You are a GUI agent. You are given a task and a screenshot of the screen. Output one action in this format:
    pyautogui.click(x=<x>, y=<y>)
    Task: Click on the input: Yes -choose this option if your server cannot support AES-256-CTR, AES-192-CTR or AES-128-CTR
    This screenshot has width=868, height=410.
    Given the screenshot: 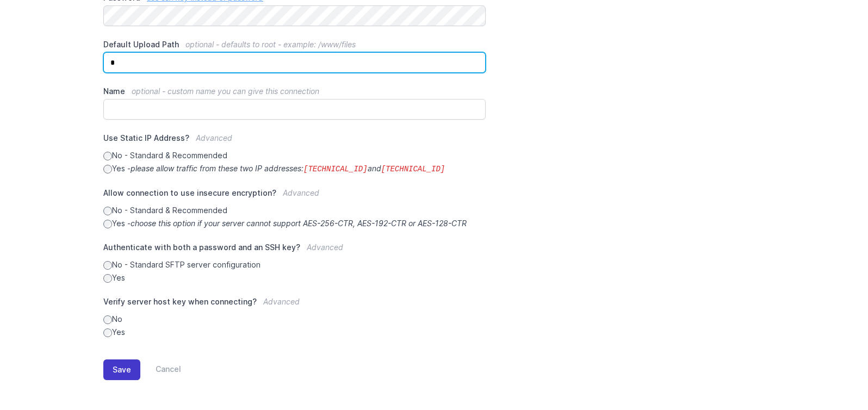 What is the action you would take?
    pyautogui.click(x=108, y=224)
    